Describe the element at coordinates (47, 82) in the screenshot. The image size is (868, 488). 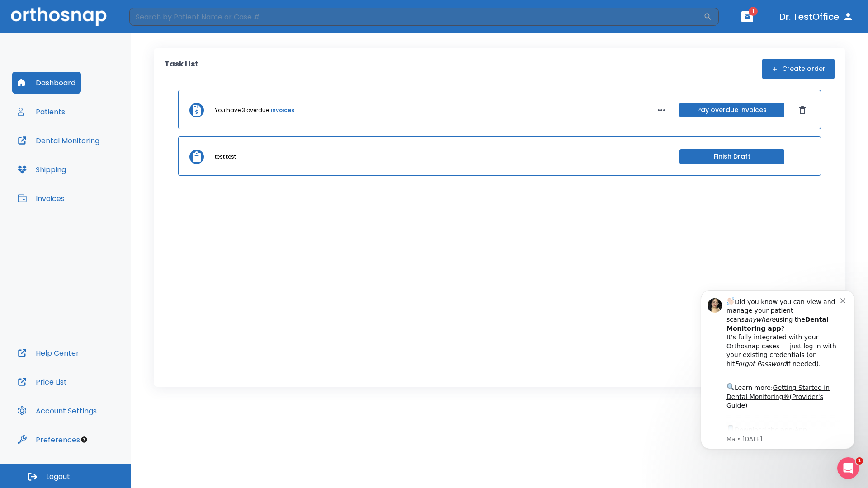
I see `a: Dashboard` at that location.